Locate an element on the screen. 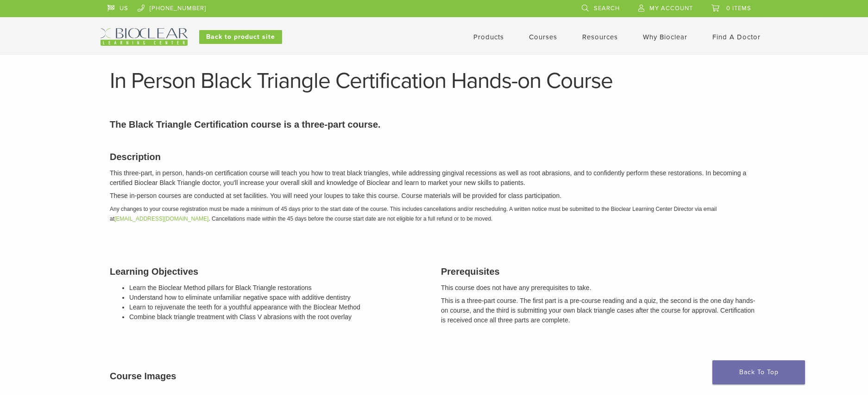  a: Courses is located at coordinates (542, 37).